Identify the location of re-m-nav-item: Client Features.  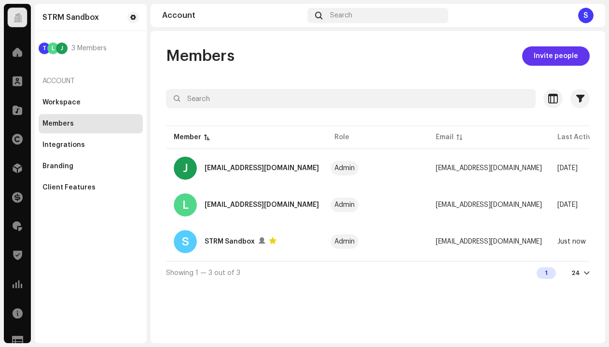
(91, 187).